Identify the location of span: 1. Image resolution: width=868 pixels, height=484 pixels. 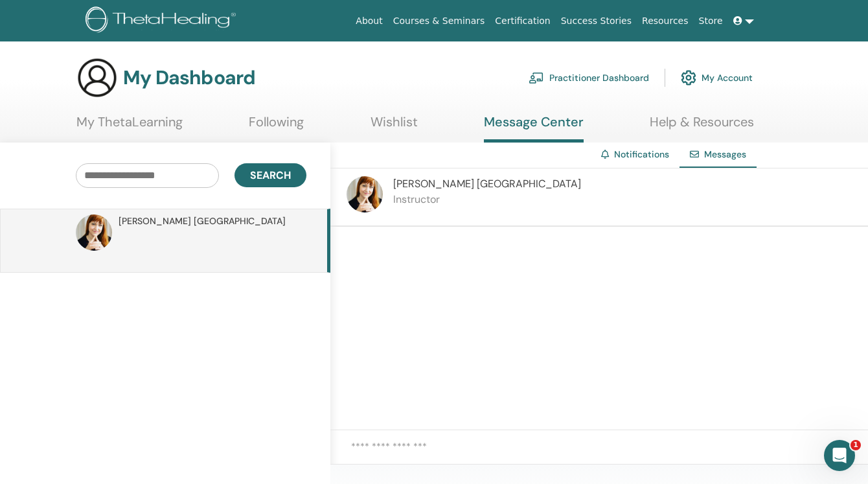
(856, 445).